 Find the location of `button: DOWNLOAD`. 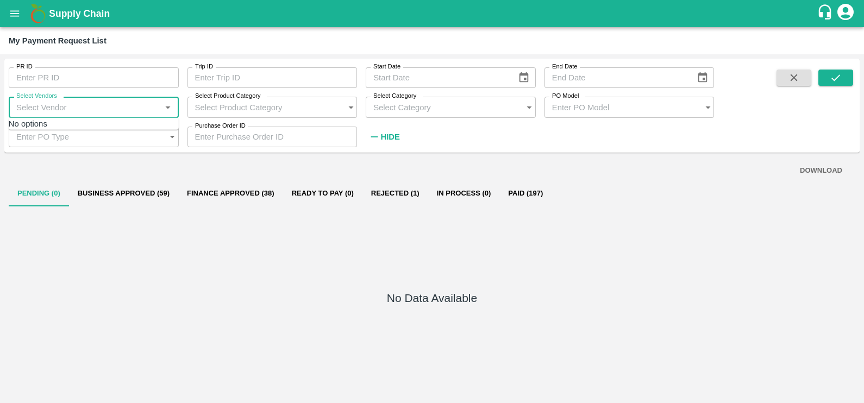

button: DOWNLOAD is located at coordinates (821, 171).